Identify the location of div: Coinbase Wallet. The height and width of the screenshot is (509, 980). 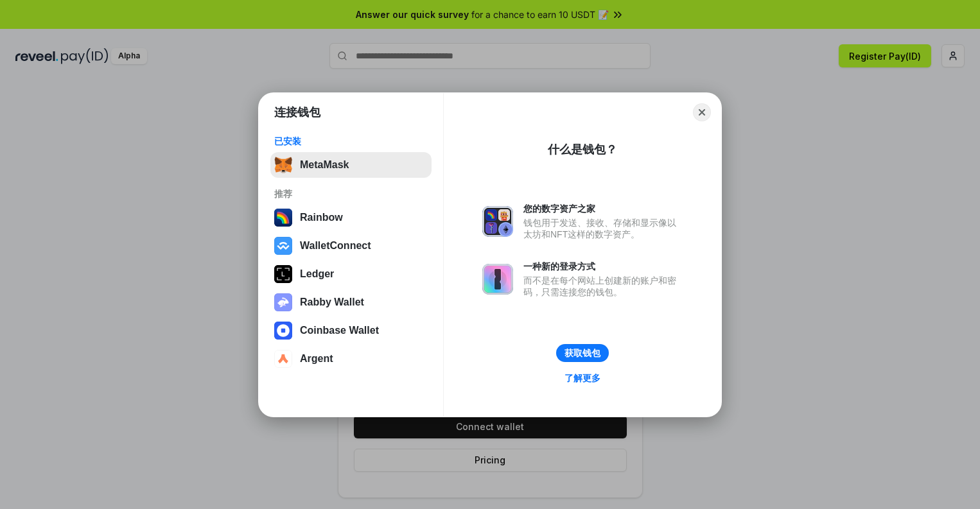
(339, 331).